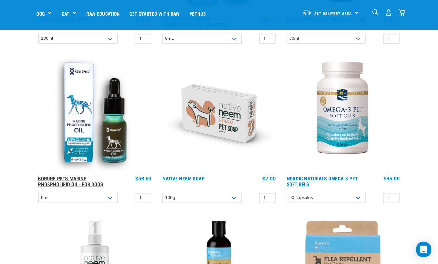 Image resolution: width=438 pixels, height=264 pixels. I want to click on a: Nordic Naturals Omega-3 Pet Soft Gels, so click(322, 181).